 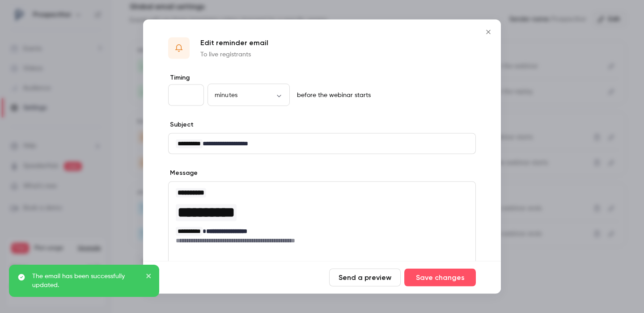 I want to click on p: The email has been successfully updated., so click(x=86, y=281).